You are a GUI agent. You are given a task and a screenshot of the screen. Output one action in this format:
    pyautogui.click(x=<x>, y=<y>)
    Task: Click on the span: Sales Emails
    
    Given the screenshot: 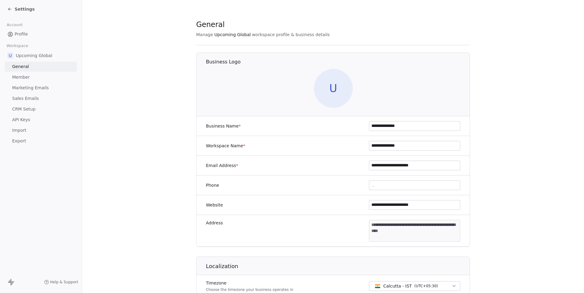 What is the action you would take?
    pyautogui.click(x=26, y=98)
    